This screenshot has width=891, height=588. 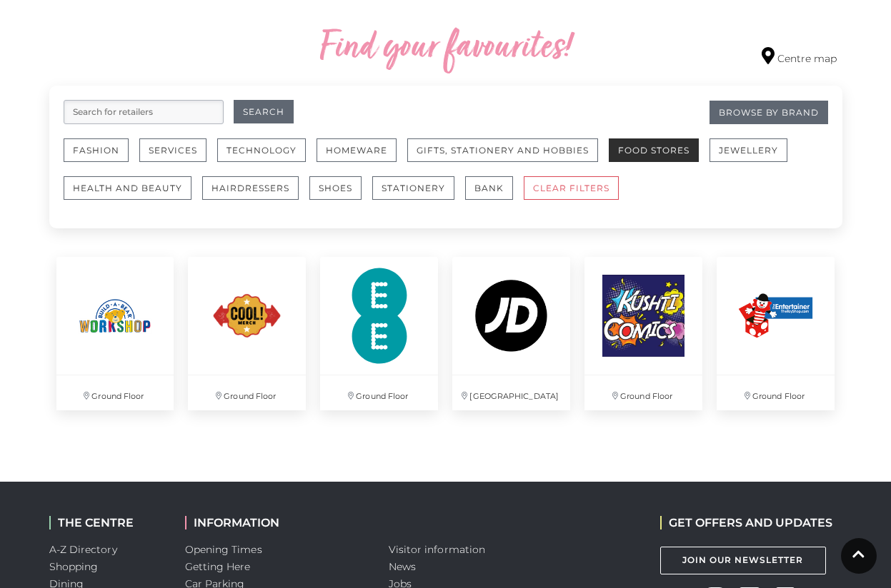 I want to click on button: Services, so click(x=173, y=150).